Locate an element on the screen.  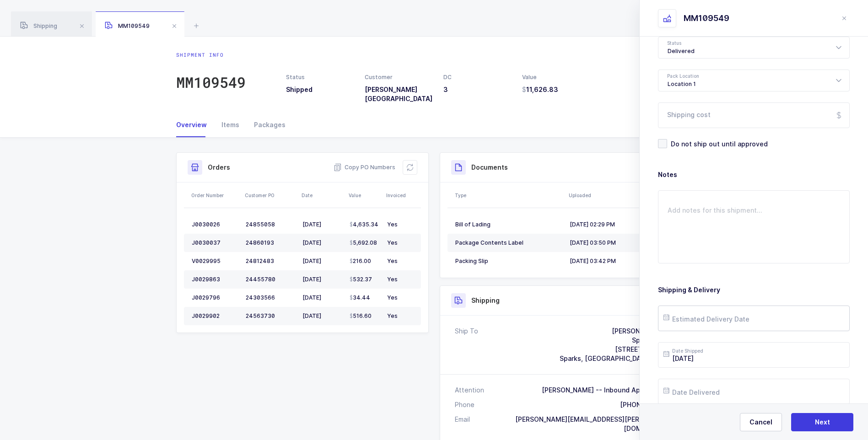
div: Packing Slip is located at coordinates (509, 261).